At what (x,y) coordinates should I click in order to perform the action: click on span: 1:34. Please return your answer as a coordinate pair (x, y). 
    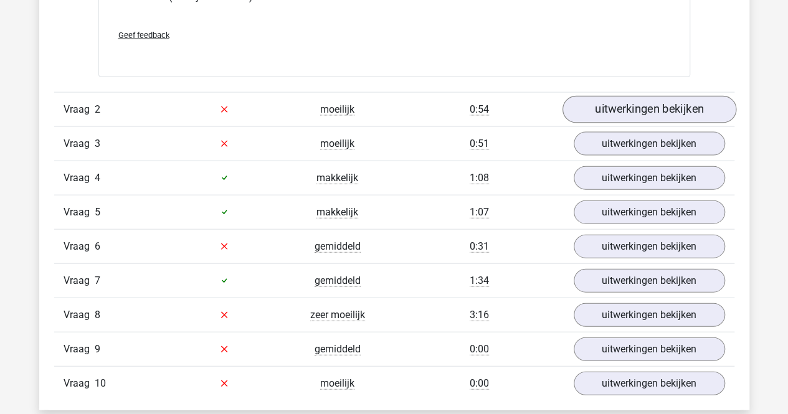
    Looking at the image, I should click on (479, 281).